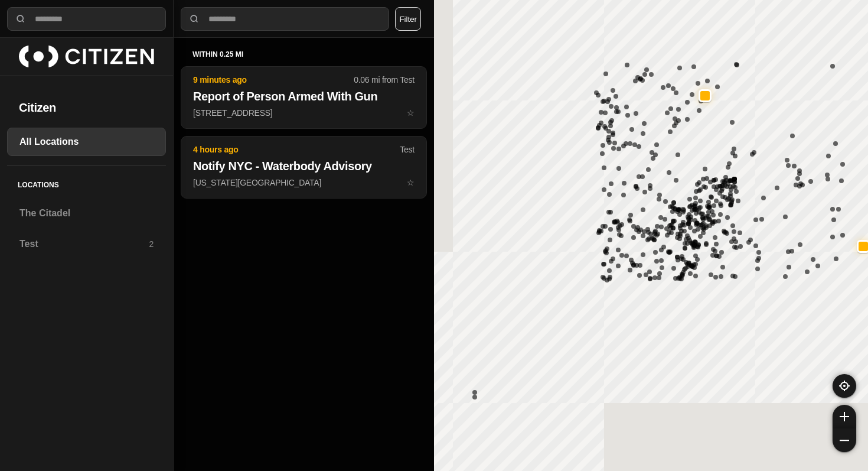 This screenshot has height=471, width=868. What do you see at coordinates (86, 213) in the screenshot?
I see `h3: The Citadel` at bounding box center [86, 213].